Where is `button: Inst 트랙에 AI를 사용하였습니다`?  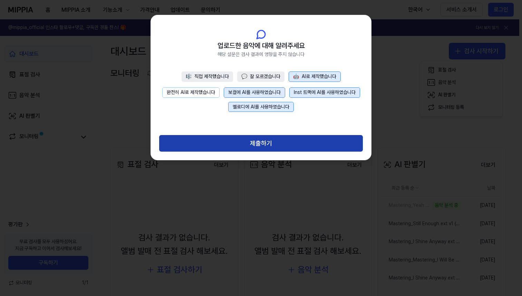
button: Inst 트랙에 AI를 사용하였습니다 is located at coordinates (325, 93).